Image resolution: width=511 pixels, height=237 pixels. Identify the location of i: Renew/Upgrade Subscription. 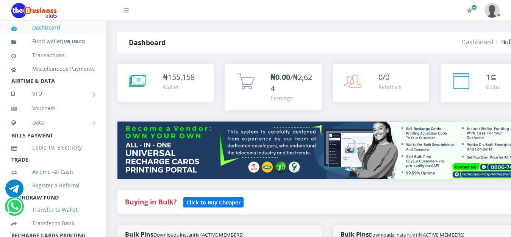
(469, 11).